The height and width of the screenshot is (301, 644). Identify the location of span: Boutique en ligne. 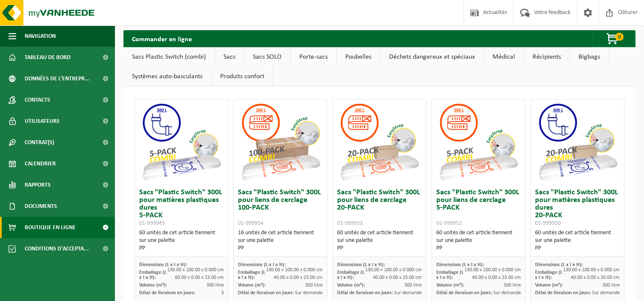
(50, 228).